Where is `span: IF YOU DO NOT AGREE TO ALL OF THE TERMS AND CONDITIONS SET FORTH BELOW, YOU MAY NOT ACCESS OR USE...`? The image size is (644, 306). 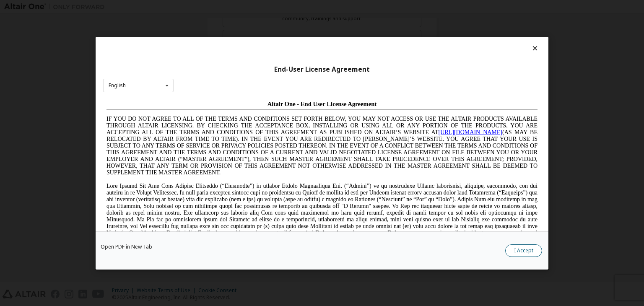 span: IF YOU DO NOT AGREE TO ALL OF THE TERMS AND CONDITIONS SET FORTH BELOW, YOU MAY NOT ACCESS OR USE... is located at coordinates (219, 48).